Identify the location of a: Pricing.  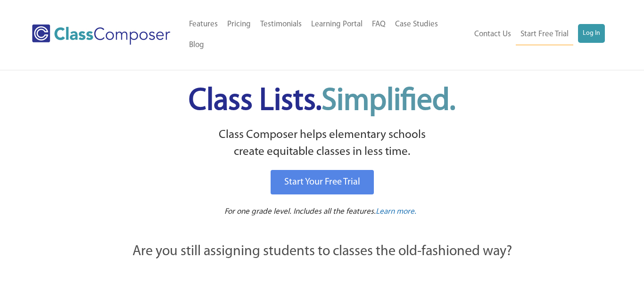
(239, 25).